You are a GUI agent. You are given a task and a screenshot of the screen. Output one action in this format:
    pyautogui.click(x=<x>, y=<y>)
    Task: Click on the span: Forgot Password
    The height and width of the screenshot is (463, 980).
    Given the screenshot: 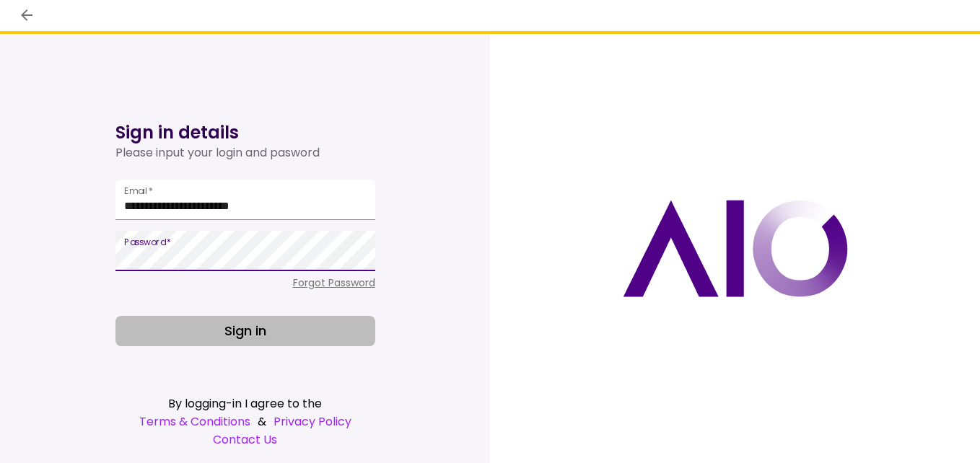 What is the action you would take?
    pyautogui.click(x=334, y=283)
    